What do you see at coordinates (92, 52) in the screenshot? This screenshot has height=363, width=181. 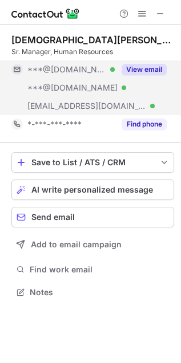 I see `div: Sr. Manager, Human Resources` at bounding box center [92, 52].